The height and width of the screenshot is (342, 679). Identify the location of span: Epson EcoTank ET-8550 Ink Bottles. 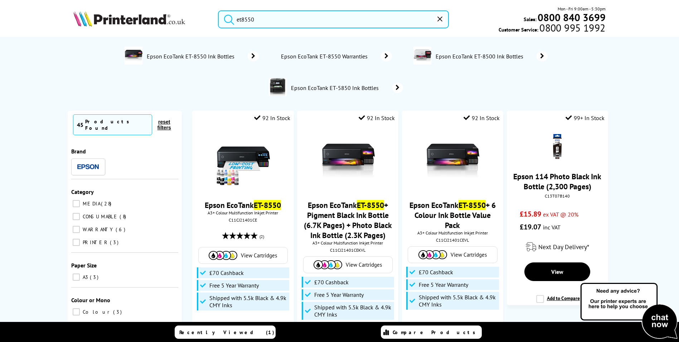
(192, 56).